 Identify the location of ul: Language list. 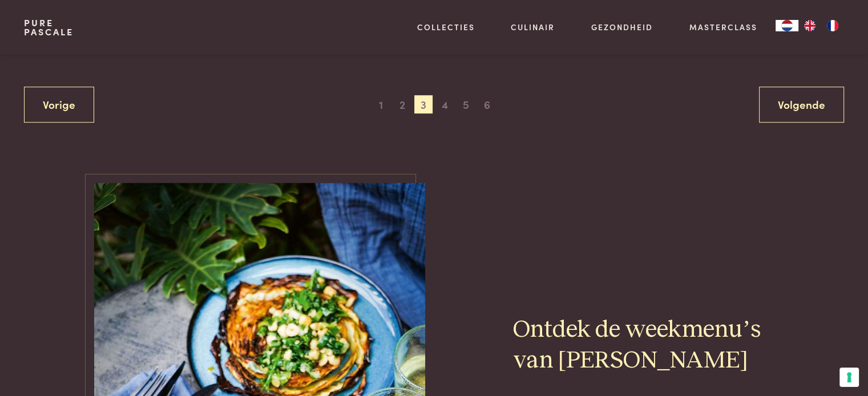
(821, 25).